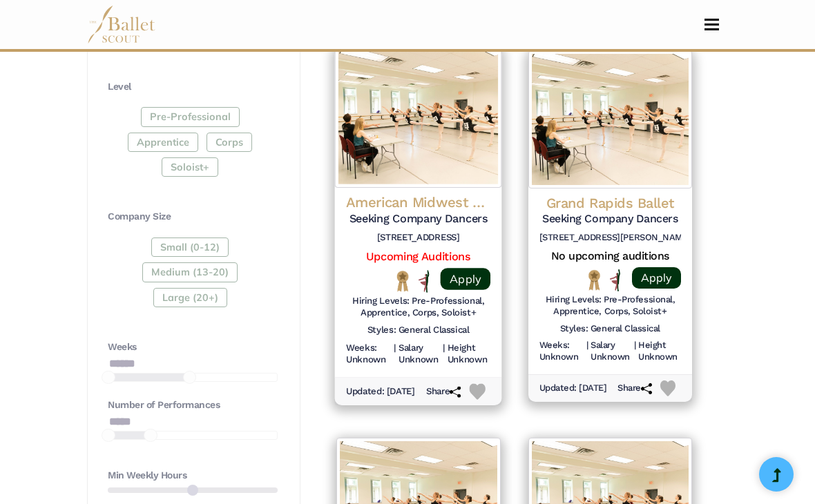 The height and width of the screenshot is (504, 815). Describe the element at coordinates (610, 203) in the screenshot. I see `h4: Grand Rapids Ballet` at that location.